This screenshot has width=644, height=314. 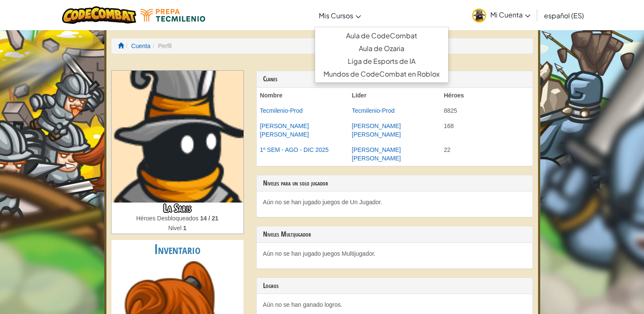 What do you see at coordinates (501, 15) in the screenshot?
I see `a: Mi Cuenta` at bounding box center [501, 15].